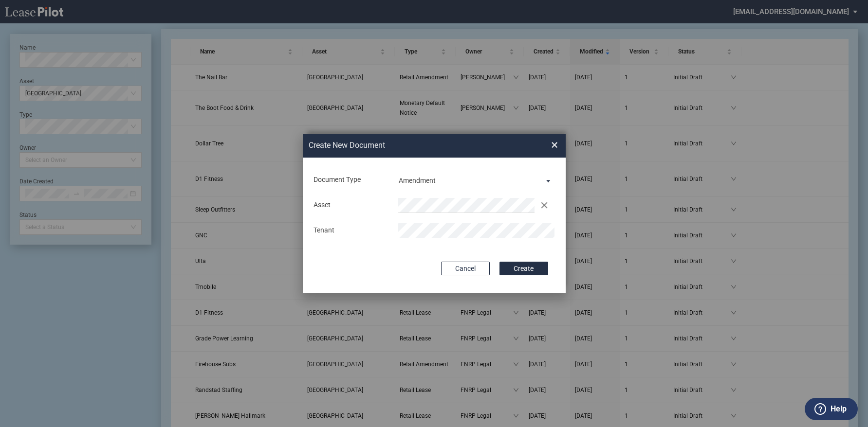  Describe the element at coordinates (349, 180) in the screenshot. I see `div: Document Type` at that location.